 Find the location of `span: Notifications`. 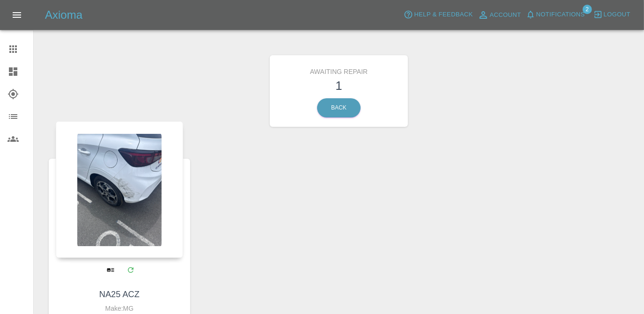

span: Notifications is located at coordinates (561, 15).